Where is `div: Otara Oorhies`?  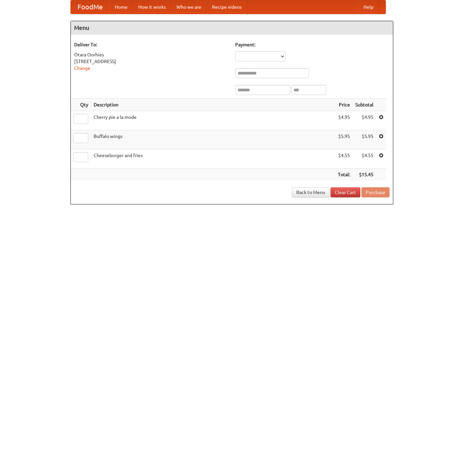
div: Otara Oorhies is located at coordinates (151, 55).